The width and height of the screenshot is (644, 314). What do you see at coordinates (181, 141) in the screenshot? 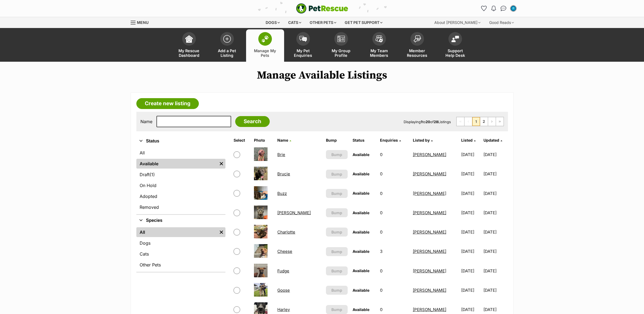
I see `button: Status` at bounding box center [181, 141].